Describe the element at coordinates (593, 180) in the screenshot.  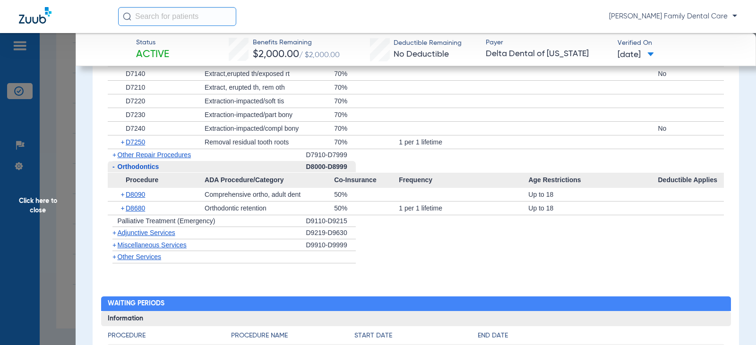
I see `span: Age Restrictions` at that location.